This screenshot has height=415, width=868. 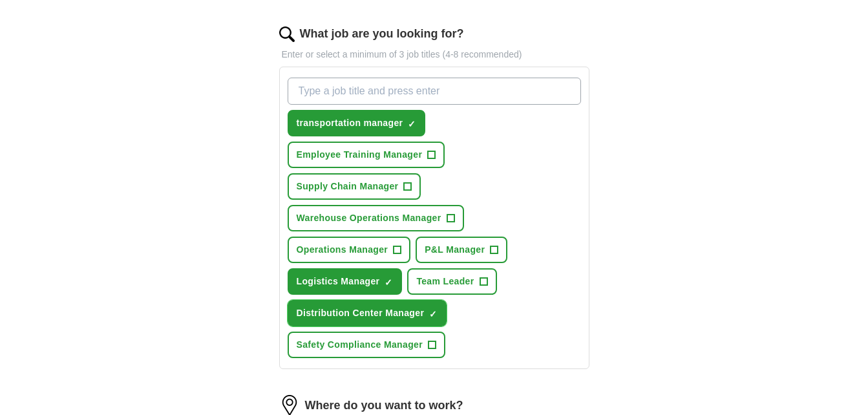 I want to click on span: transportation manager, so click(x=350, y=123).